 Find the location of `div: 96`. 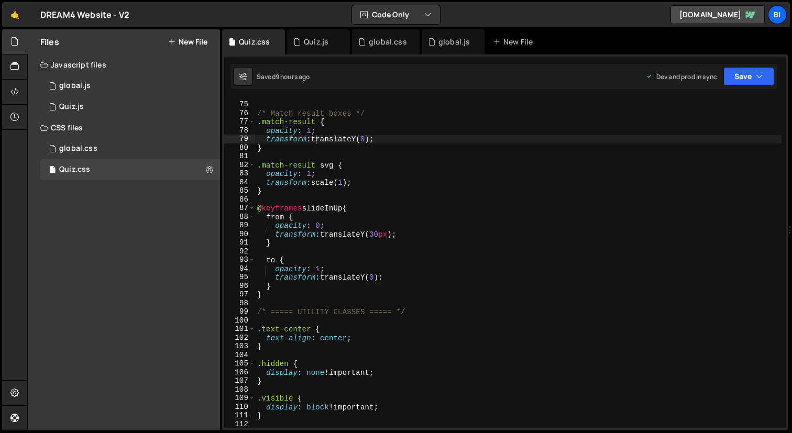

div: 96 is located at coordinates (239, 286).